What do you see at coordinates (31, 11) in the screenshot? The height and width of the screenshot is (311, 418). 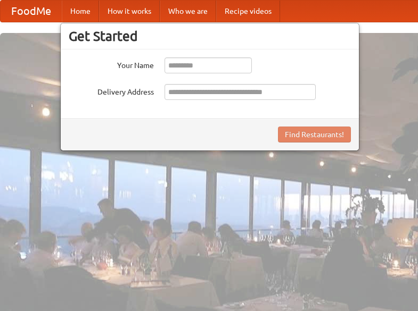 I see `a: FoodMe` at bounding box center [31, 11].